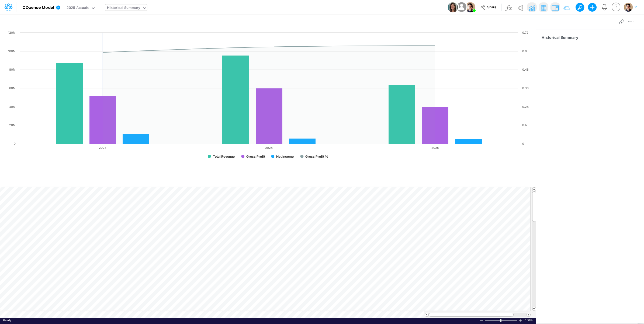 Image resolution: width=644 pixels, height=324 pixels. What do you see at coordinates (12, 51) in the screenshot?
I see `text: 100M` at bounding box center [12, 51].